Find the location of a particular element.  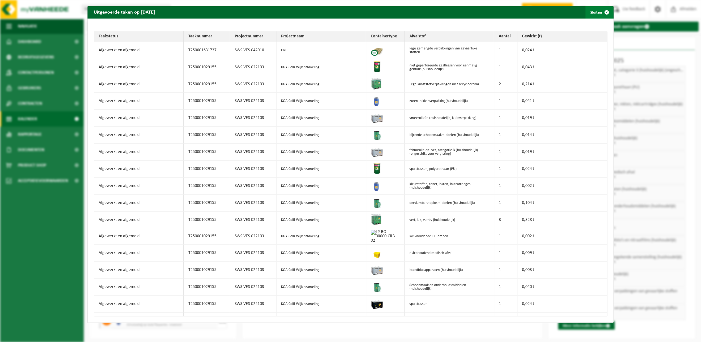

td: analoge röntgenfoto’s en nitraatfilms (huishoudelijk) is located at coordinates (449, 321).